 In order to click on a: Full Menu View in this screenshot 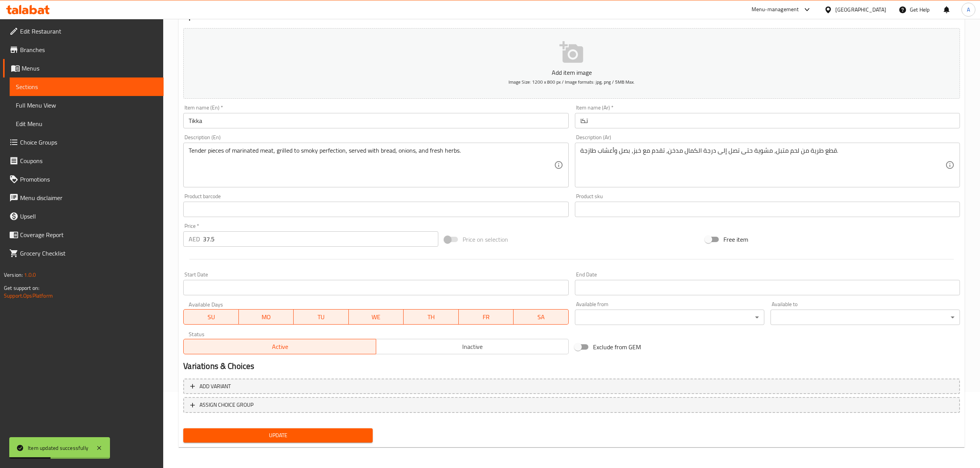, I will do `click(86, 105)`.